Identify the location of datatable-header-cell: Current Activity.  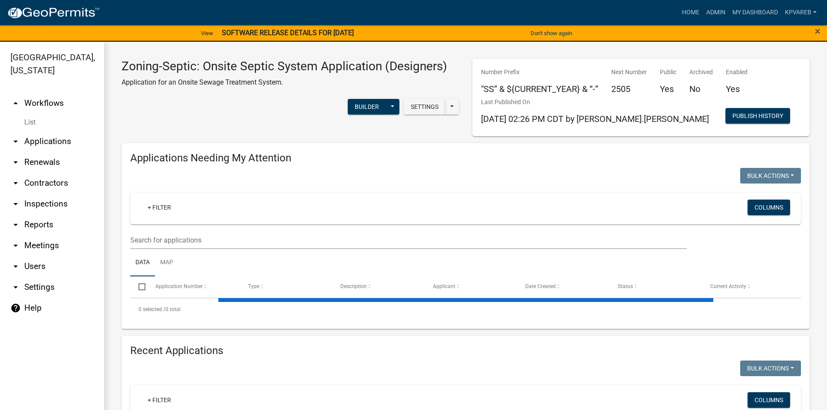
(748, 287).